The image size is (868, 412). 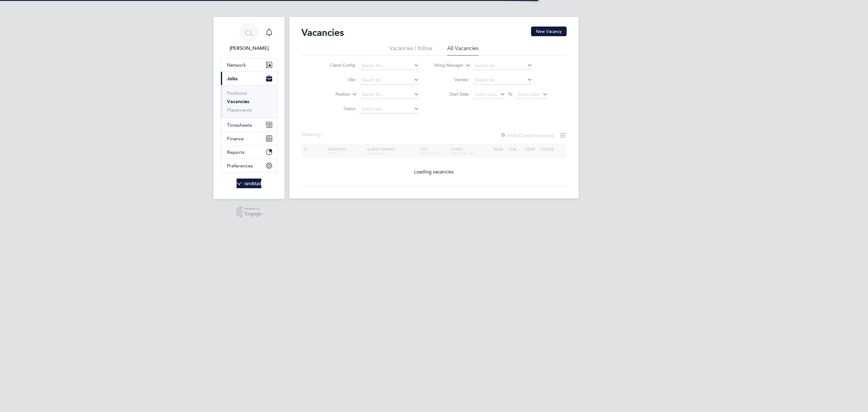 What do you see at coordinates (249, 108) in the screenshot?
I see `nav: Main navigation` at bounding box center [249, 108].